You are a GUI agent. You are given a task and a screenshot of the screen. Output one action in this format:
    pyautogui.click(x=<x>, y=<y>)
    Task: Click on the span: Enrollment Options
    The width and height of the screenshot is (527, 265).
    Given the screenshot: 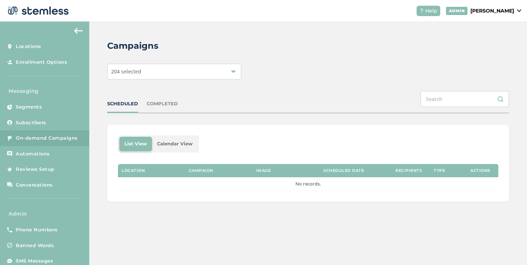 What is the action you would take?
    pyautogui.click(x=41, y=62)
    